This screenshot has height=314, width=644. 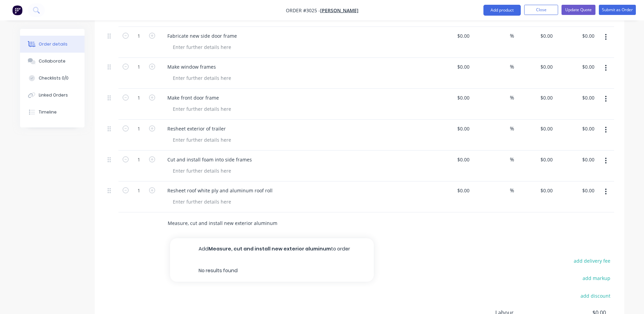 What do you see at coordinates (303, 10) in the screenshot?
I see `span: Order #3025 -` at bounding box center [303, 10].